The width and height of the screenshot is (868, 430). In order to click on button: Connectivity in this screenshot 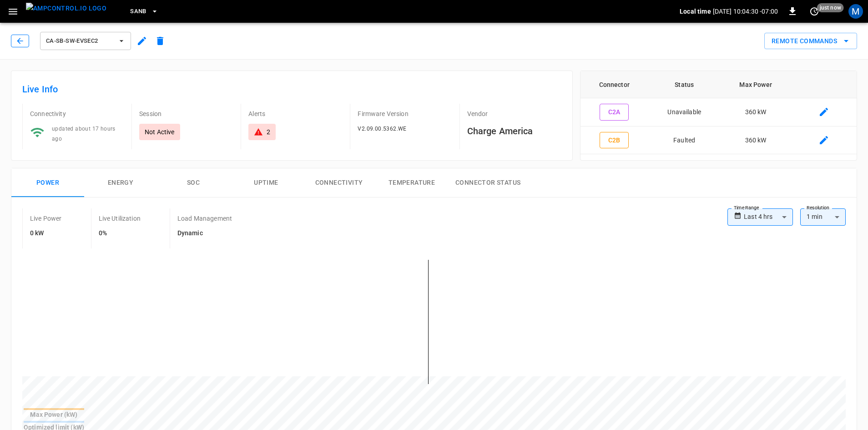, I will do `click(339, 183)`.